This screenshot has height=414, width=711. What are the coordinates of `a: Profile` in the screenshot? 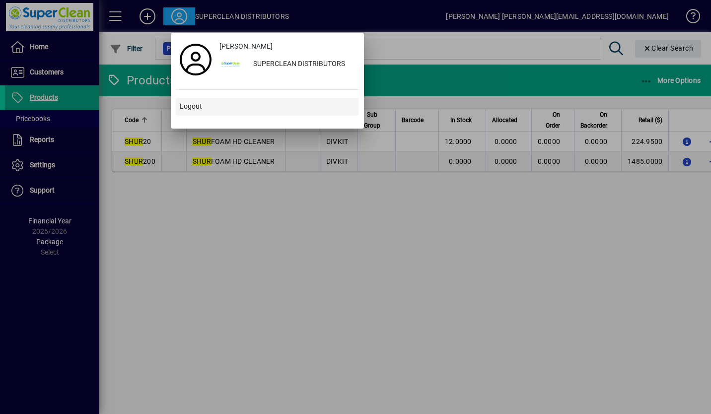 It's located at (196, 60).